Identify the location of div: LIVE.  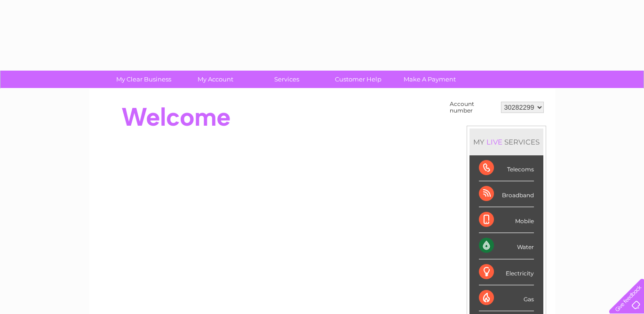
(495, 141).